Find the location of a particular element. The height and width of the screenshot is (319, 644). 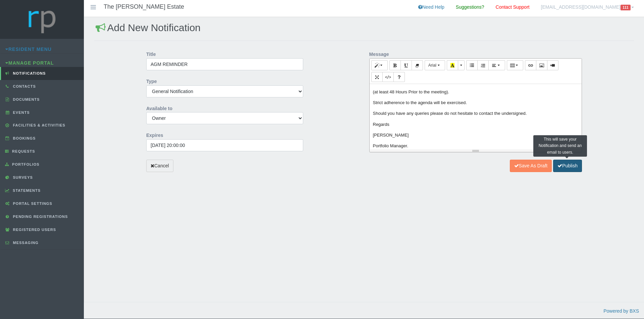

span: Contacts is located at coordinates (24, 87).